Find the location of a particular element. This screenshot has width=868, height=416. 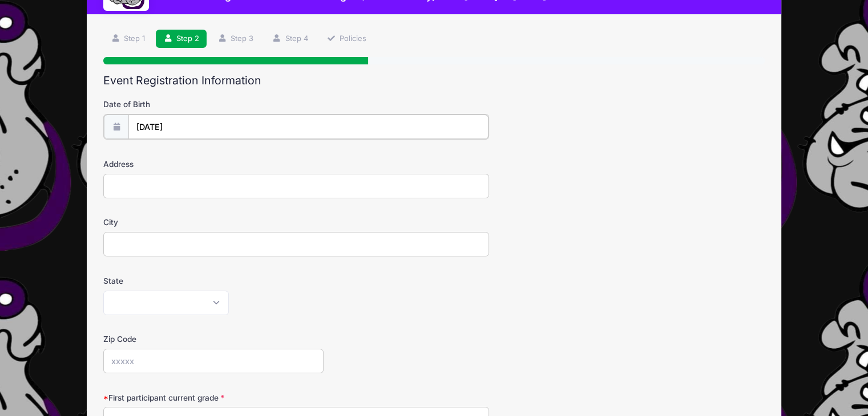

label: Address is located at coordinates (213, 164).